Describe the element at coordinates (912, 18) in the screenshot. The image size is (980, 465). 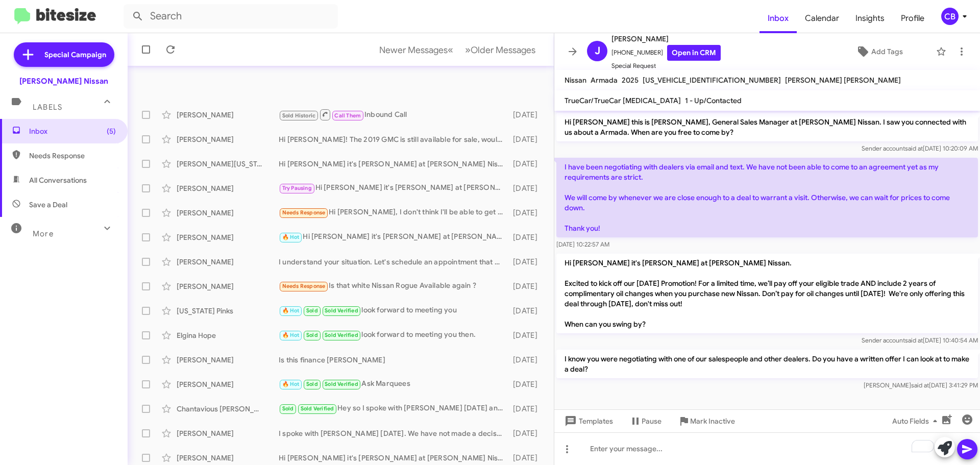
I see `a: Profile` at that location.